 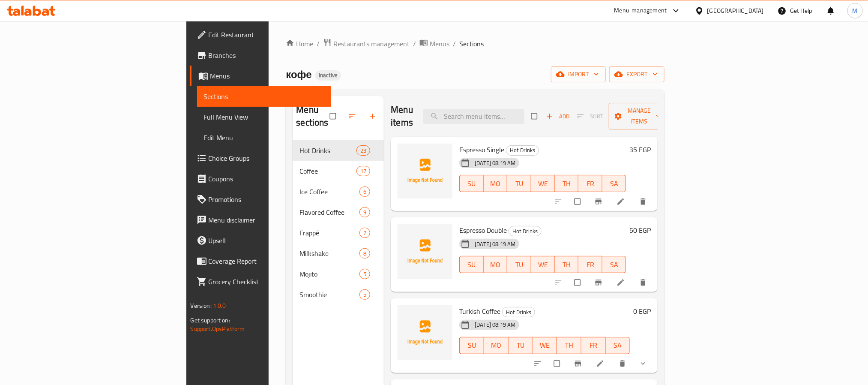 What do you see at coordinates (480, 311) in the screenshot?
I see `span: Turkish Coffee` at bounding box center [480, 311].